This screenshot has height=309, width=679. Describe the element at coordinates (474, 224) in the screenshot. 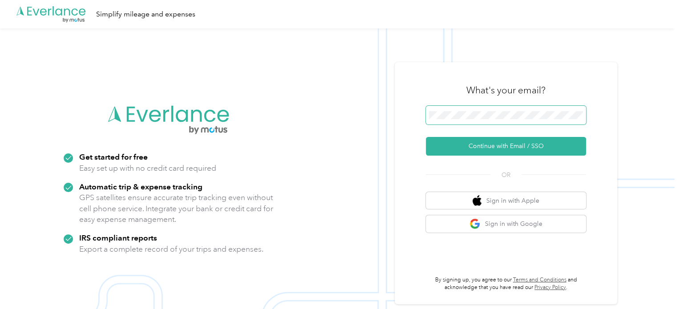

I see `img: google logo` at that location.